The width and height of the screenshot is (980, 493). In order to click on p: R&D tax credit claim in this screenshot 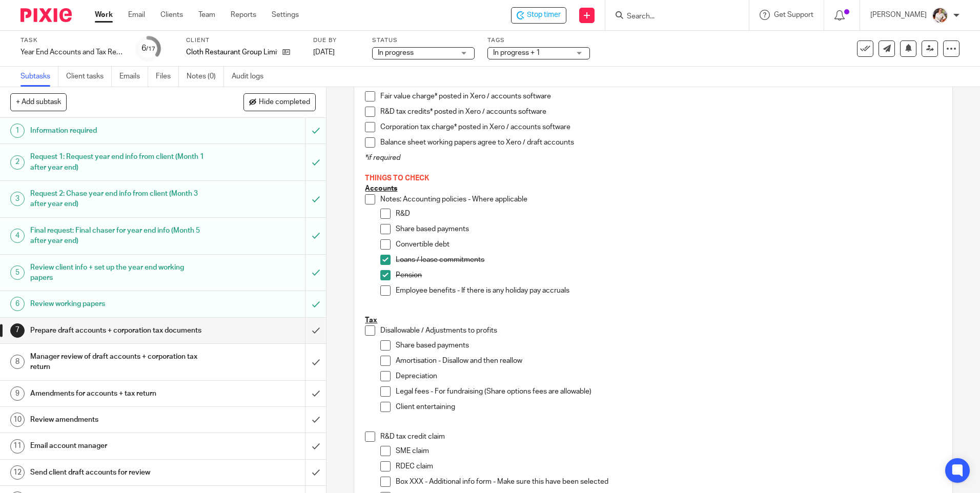, I will do `click(661, 437)`.